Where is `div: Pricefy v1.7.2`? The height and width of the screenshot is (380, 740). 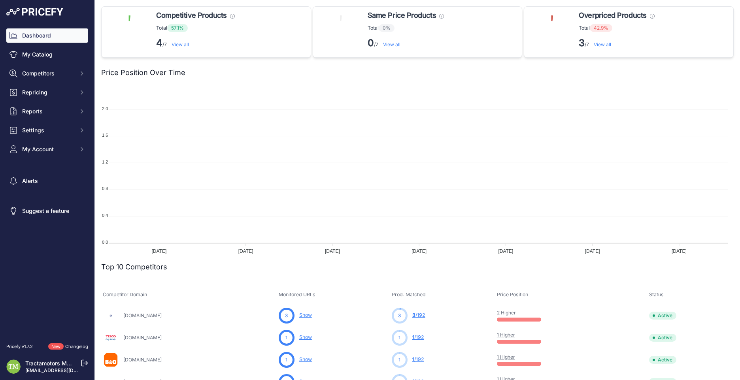 div: Pricefy v1.7.2 is located at coordinates (19, 347).